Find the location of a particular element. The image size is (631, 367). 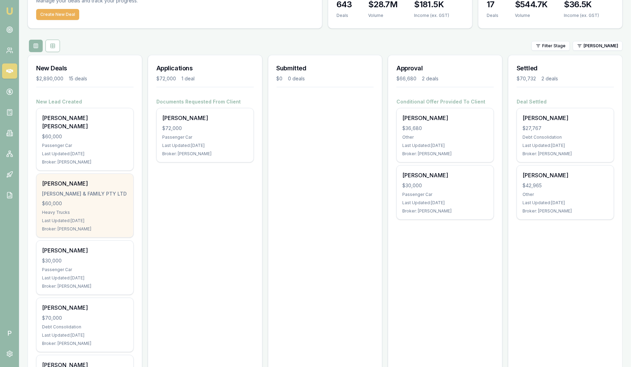

div: $27,767 is located at coordinates (566, 128).